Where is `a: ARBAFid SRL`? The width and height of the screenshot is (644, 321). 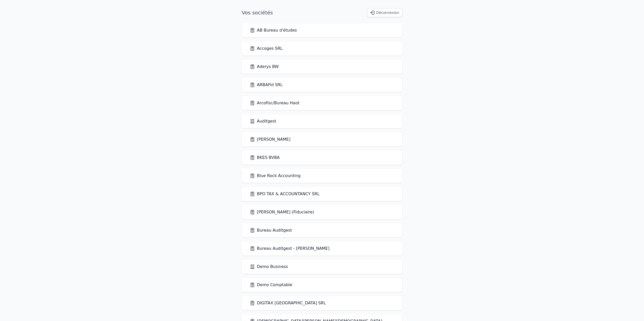 a: ARBAFid SRL is located at coordinates (266, 85).